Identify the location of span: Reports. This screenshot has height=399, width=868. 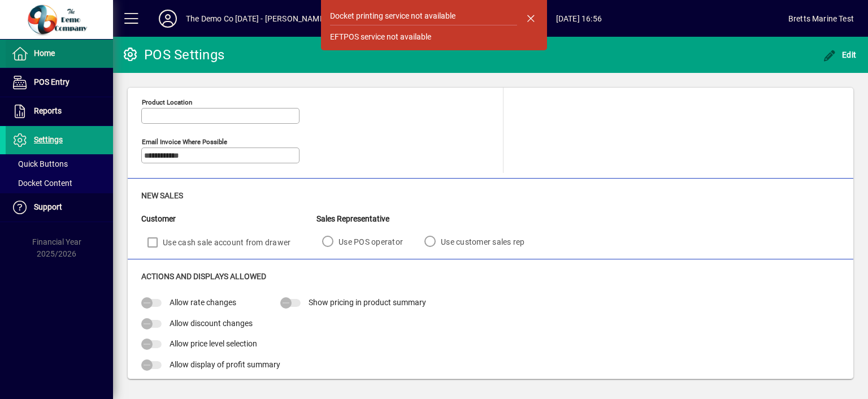
(48, 110).